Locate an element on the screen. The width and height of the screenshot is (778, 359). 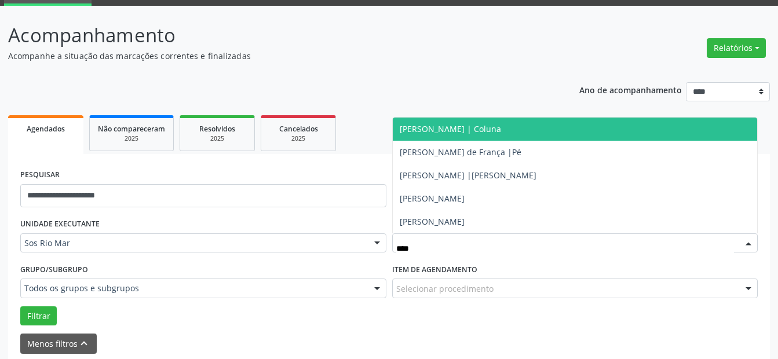
label: PESQUISAR is located at coordinates (40, 175).